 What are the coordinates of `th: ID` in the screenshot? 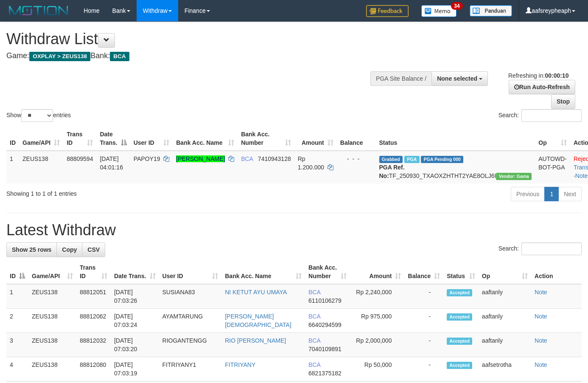 It's located at (13, 139).